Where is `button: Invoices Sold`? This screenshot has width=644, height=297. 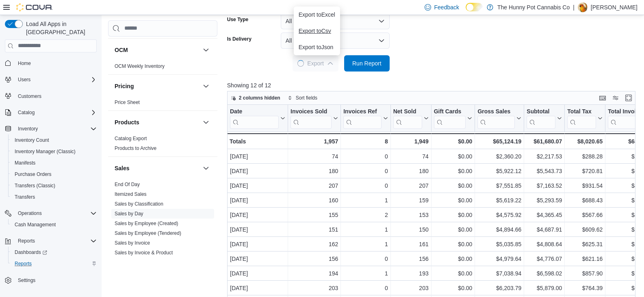
button: Invoices Sold is located at coordinates (314, 118).